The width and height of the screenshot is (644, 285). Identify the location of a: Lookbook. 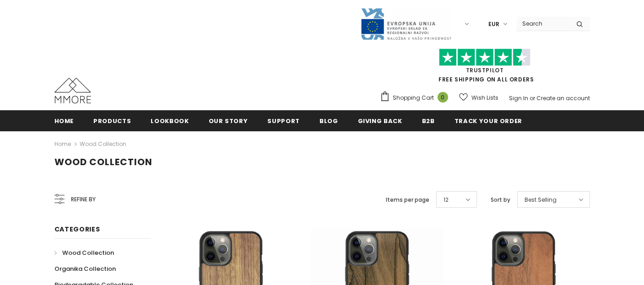
(169, 120).